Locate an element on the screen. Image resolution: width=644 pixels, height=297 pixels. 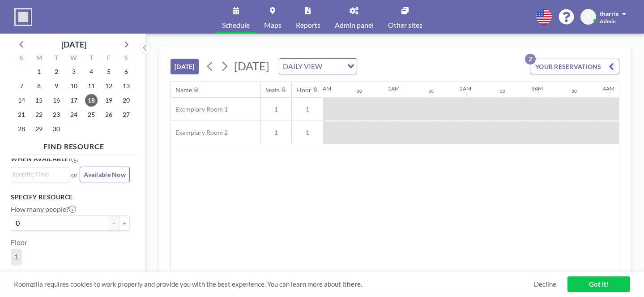
span: Sunday, September 14, 2025 is located at coordinates (22, 100).